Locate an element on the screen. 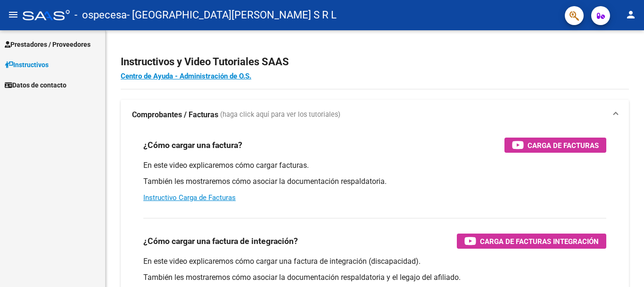 The image size is (644, 287). h3: ¿Cómo cargar una factura de integración? is located at coordinates (221, 241).